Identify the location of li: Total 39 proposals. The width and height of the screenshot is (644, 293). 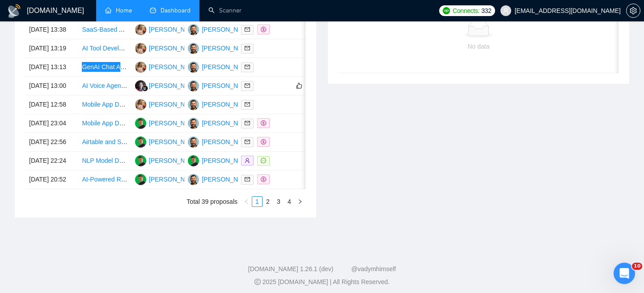
(212, 202).